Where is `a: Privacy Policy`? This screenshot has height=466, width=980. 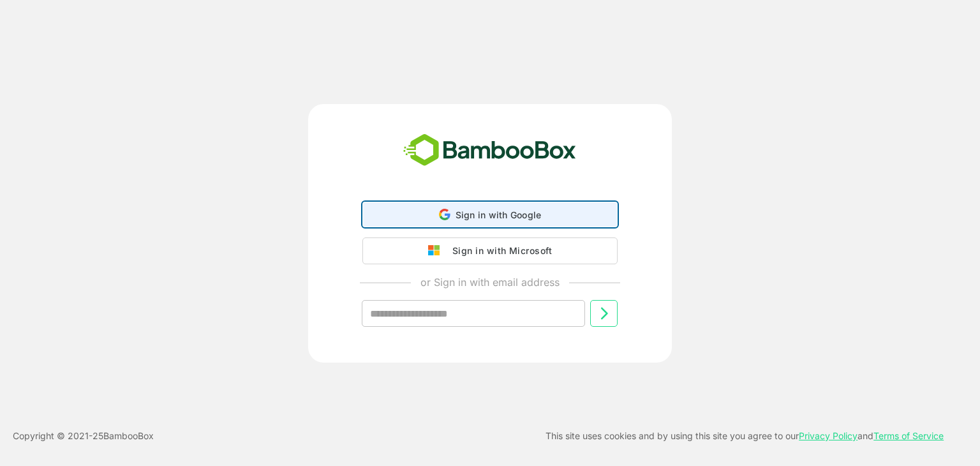
a: Privacy Policy is located at coordinates (828, 436).